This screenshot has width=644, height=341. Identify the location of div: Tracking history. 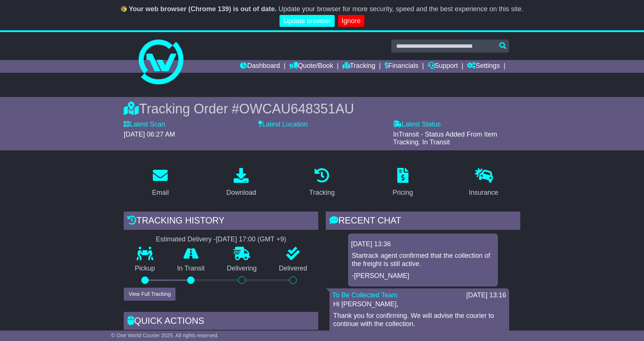
(221, 222).